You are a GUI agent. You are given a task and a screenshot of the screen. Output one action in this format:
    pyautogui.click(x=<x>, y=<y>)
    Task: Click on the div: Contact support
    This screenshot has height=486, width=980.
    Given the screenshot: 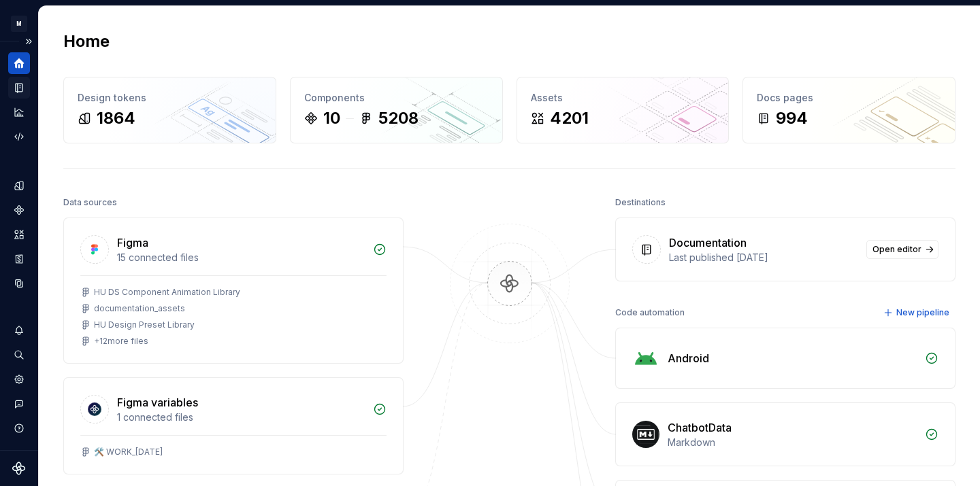 What is the action you would take?
    pyautogui.click(x=19, y=404)
    